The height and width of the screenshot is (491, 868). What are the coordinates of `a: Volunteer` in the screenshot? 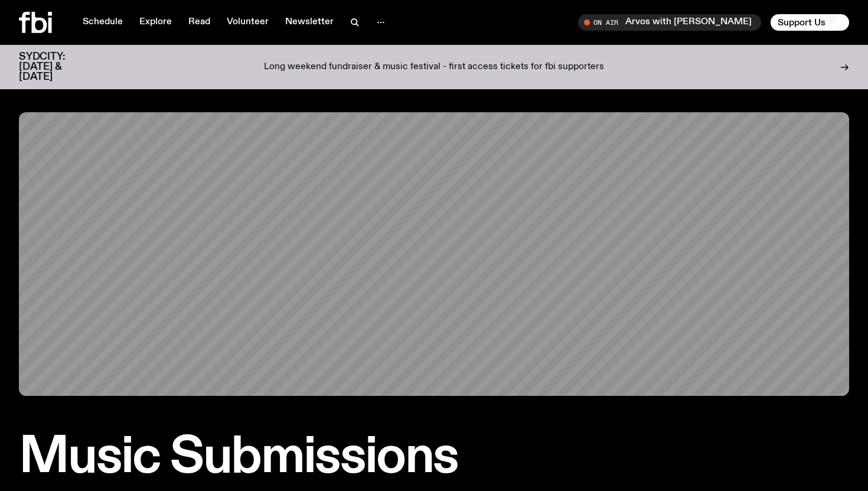 It's located at (247, 23).